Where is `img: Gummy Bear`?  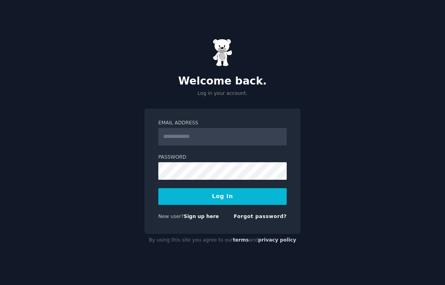
img: Gummy Bear is located at coordinates (223, 53).